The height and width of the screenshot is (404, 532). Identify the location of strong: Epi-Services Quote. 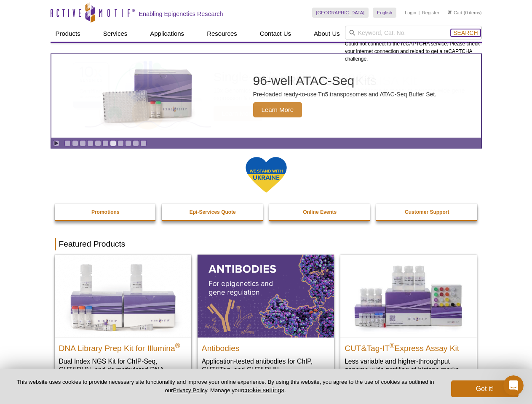
(213, 213).